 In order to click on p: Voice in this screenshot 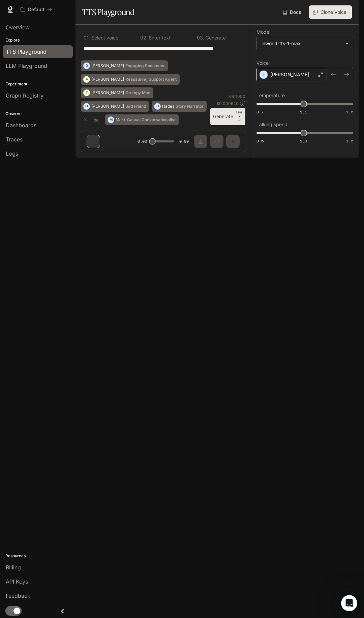, I will do `click(263, 63)`.